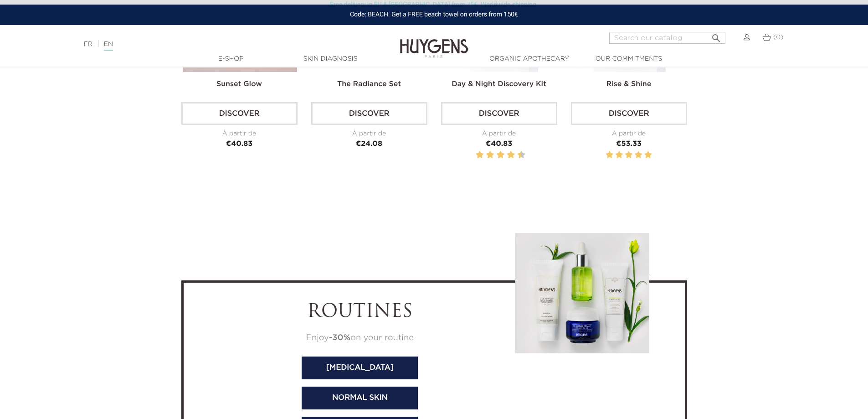 The image size is (868, 419). What do you see at coordinates (359, 398) in the screenshot?
I see `a: normal skin` at bounding box center [359, 398].